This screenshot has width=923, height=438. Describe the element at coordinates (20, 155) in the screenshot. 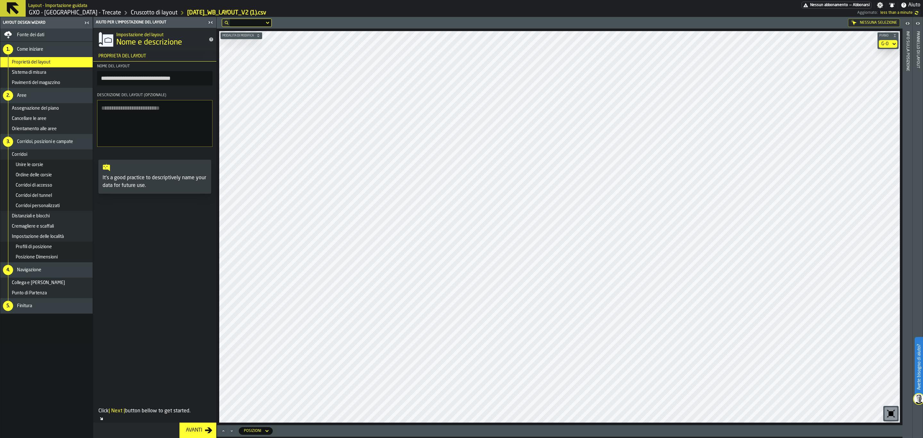

I see `span: Corridoi` at that location.